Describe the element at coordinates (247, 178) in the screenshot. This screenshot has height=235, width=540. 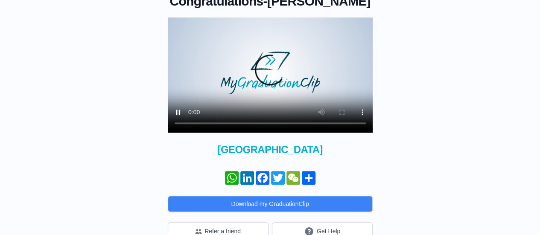
I see `a: LinkedIn` at that location.